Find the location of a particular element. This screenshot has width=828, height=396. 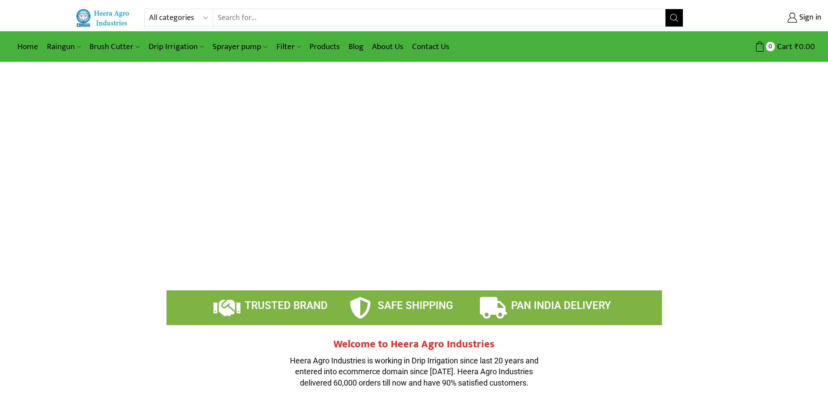

a: Sign in is located at coordinates (759, 18).